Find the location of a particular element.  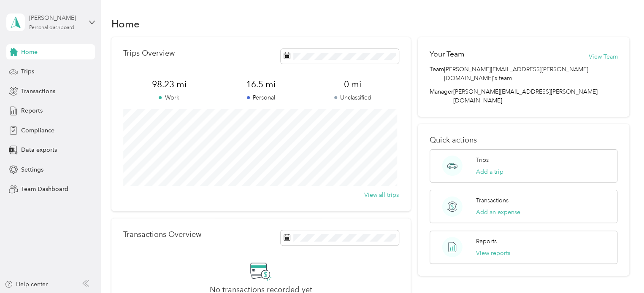

div: Personal dashboard is located at coordinates (52, 28).